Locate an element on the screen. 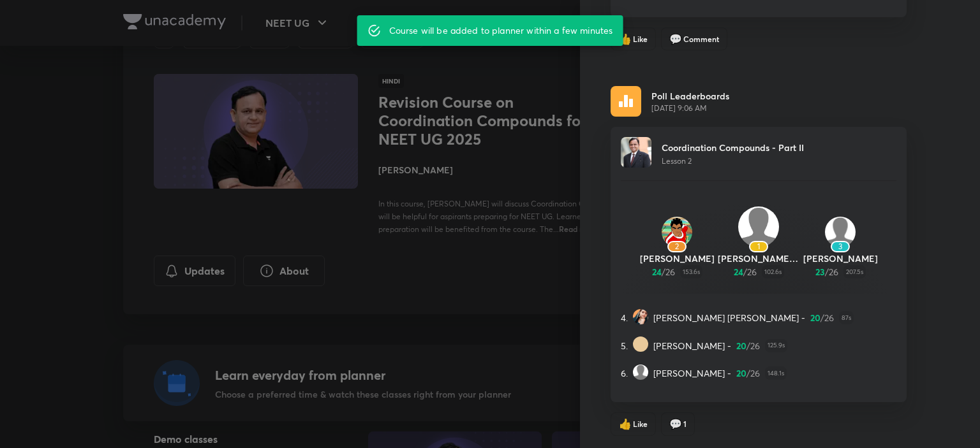 The height and width of the screenshot is (448, 980). img: rescheduled is located at coordinates (626, 101).